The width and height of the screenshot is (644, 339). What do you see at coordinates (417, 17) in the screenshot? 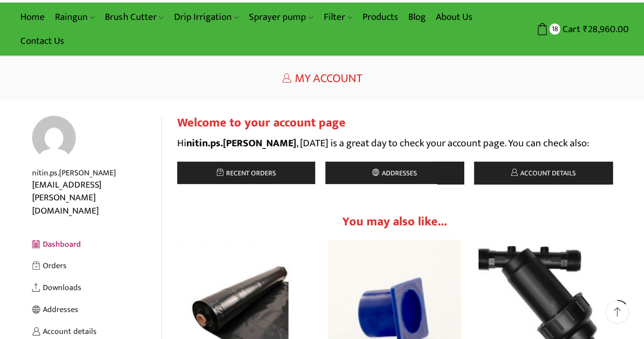
I see `a: Blog` at bounding box center [417, 17].